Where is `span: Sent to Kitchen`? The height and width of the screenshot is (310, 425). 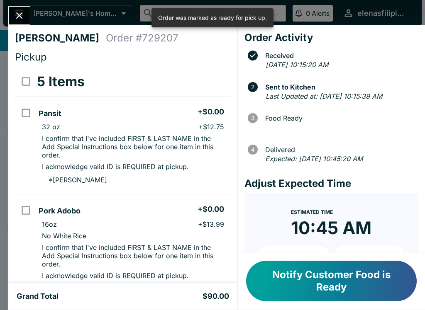
span: Sent to Kitchen is located at coordinates (339, 87).